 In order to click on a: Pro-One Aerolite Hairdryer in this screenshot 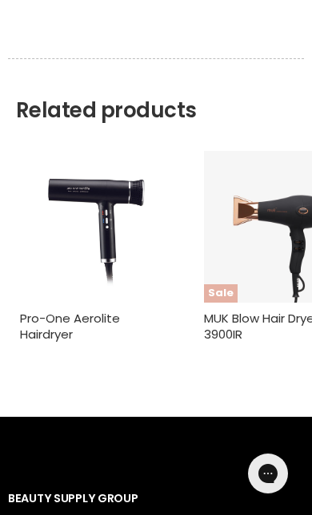, I will do `click(69, 326)`.